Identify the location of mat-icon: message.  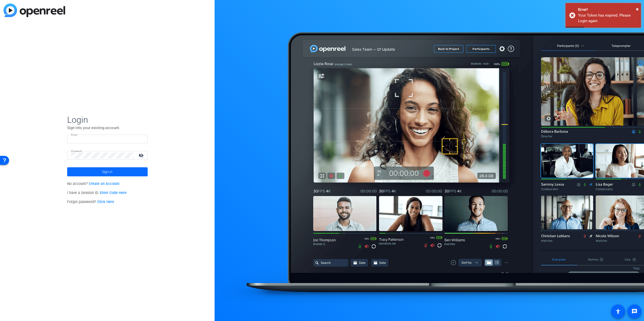
(634, 312).